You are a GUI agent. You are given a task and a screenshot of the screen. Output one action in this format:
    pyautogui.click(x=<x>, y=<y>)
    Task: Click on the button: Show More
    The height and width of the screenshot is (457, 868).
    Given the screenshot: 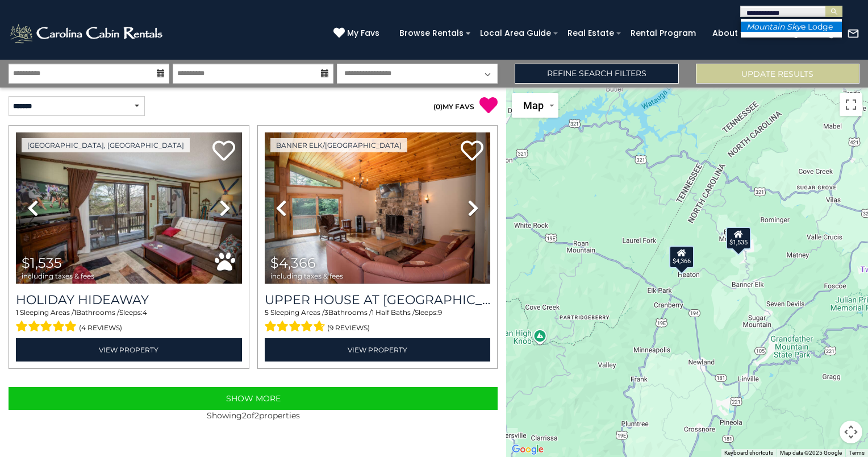 What is the action you would take?
    pyautogui.click(x=253, y=399)
    